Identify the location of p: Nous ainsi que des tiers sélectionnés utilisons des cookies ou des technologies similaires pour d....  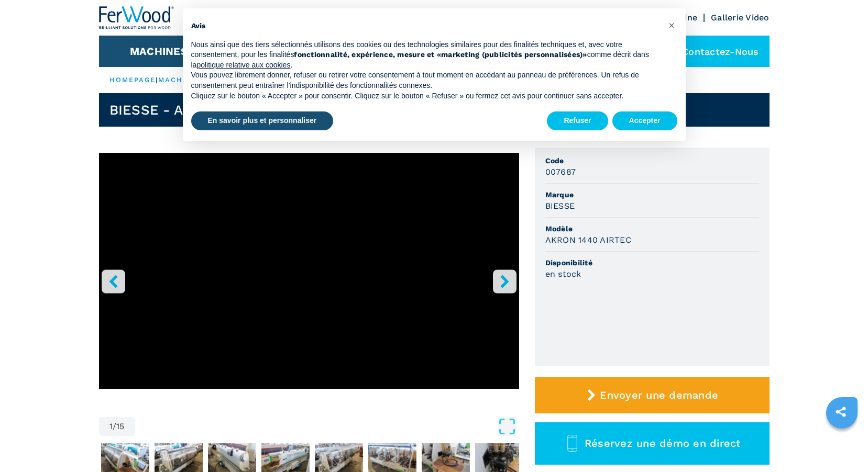
(426, 55).